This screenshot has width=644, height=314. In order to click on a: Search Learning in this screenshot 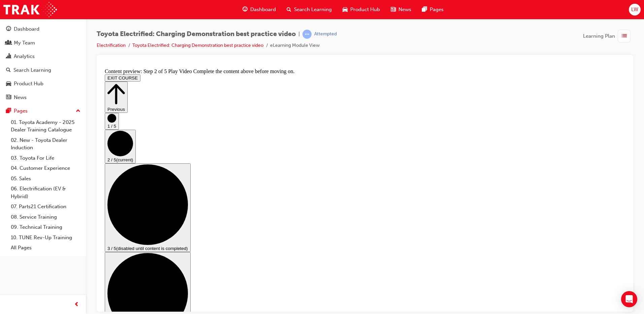, I will do `click(43, 70)`.